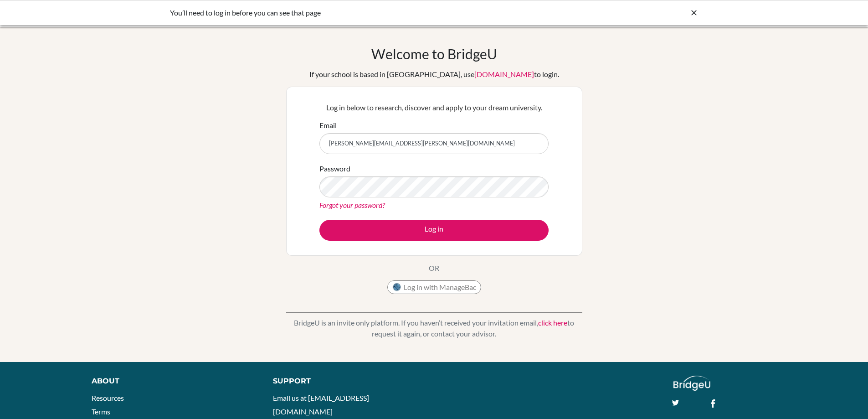 Image resolution: width=868 pixels, height=419 pixels. What do you see at coordinates (101, 411) in the screenshot?
I see `a: Terms` at bounding box center [101, 411].